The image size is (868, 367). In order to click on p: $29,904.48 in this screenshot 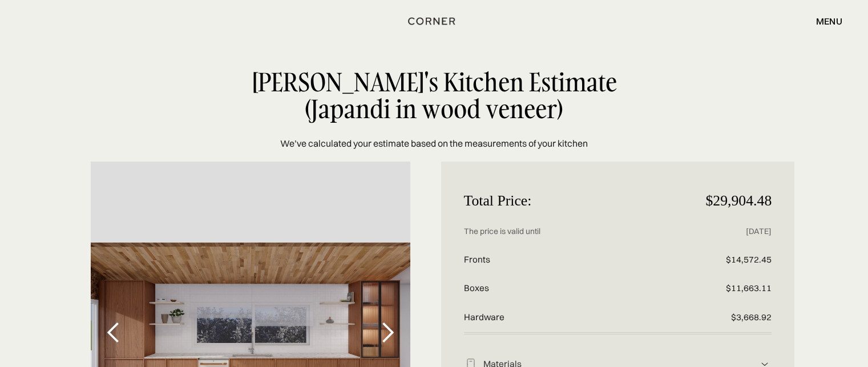, I will do `click(720, 201)`.